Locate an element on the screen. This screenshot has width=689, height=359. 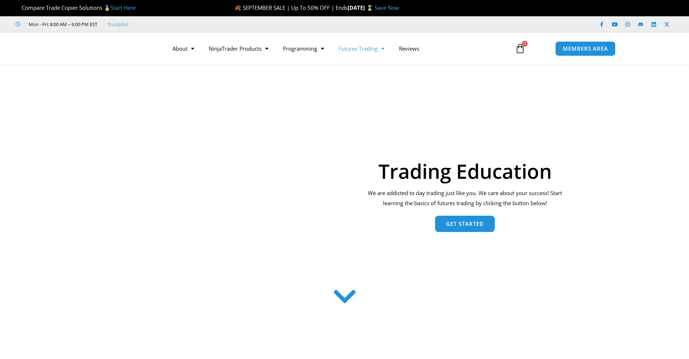
span: Get Started is located at coordinates (465, 224).